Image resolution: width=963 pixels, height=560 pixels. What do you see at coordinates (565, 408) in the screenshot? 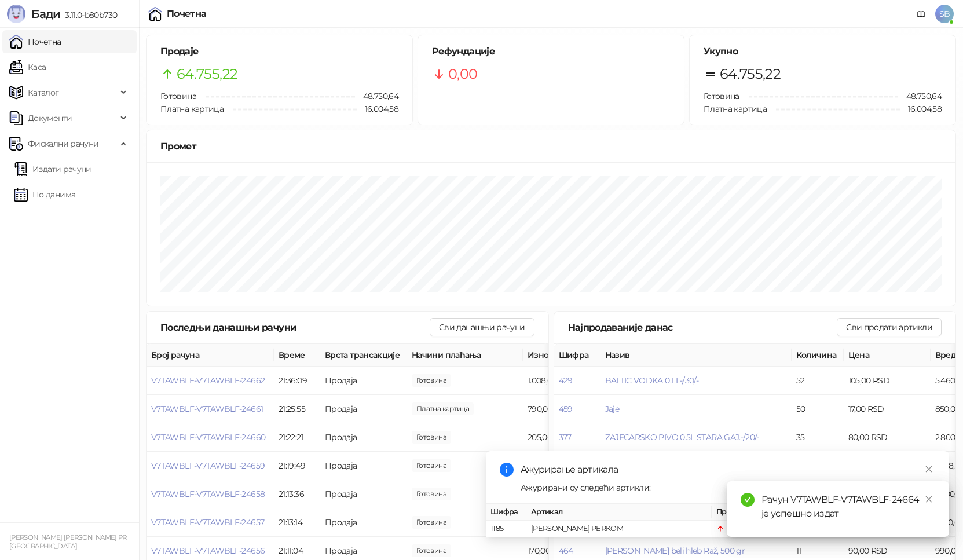
I see `button: 459` at bounding box center [565, 408].